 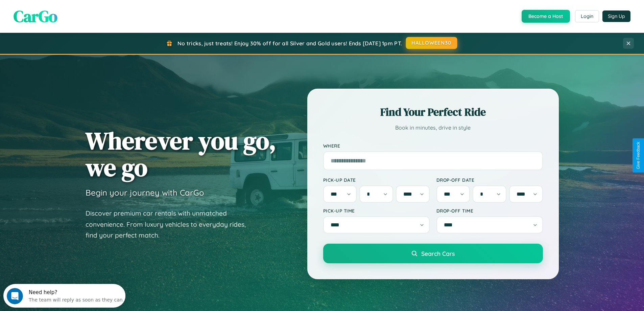 I want to click on div: Open Intercom Messenger, so click(x=64, y=12).